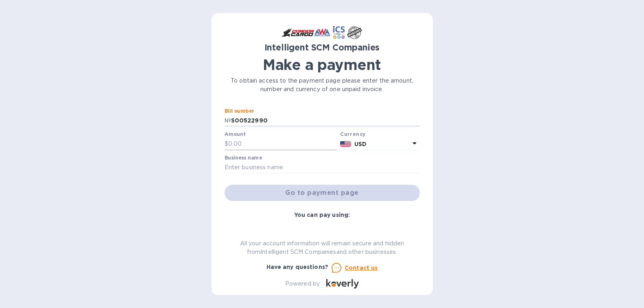 This screenshot has height=308, width=644. Describe the element at coordinates (322, 47) in the screenshot. I see `b: Intelligent SCM Companies` at that location.